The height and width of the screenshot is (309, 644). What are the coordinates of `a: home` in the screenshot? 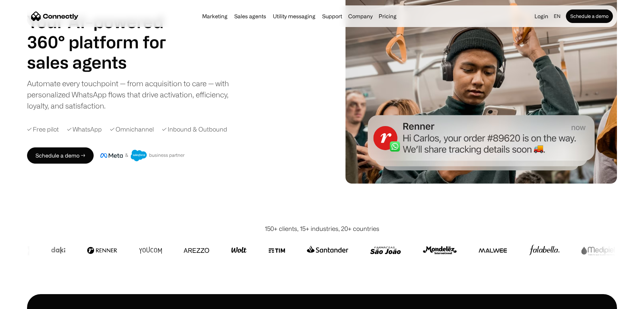 It's located at (55, 16).